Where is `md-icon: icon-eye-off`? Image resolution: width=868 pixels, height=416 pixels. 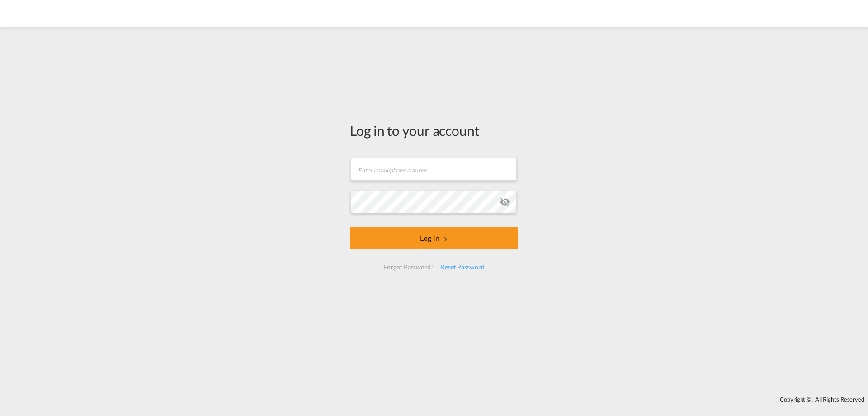
md-icon: icon-eye-off is located at coordinates (505, 202).